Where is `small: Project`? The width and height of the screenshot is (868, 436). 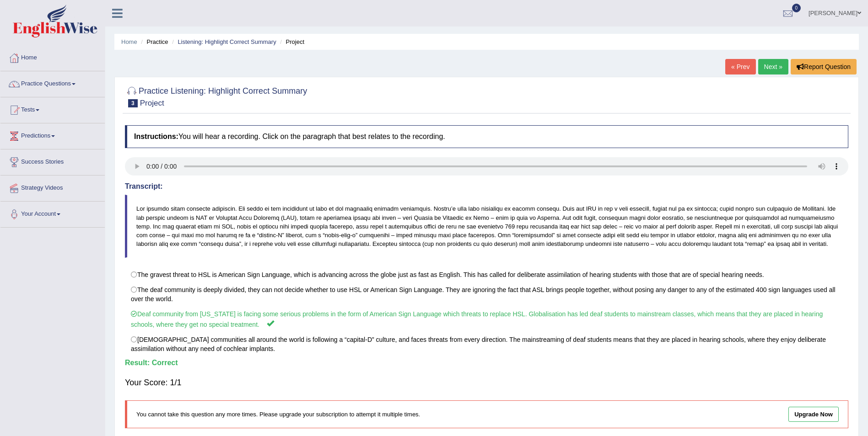
small: Project is located at coordinates (152, 103).